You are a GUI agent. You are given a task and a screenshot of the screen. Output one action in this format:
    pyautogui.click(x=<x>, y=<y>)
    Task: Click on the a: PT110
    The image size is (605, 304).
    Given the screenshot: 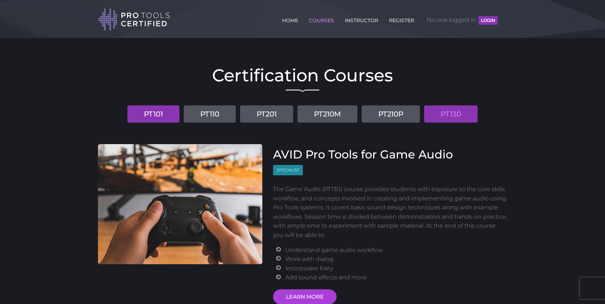 What is the action you would take?
    pyautogui.click(x=210, y=114)
    